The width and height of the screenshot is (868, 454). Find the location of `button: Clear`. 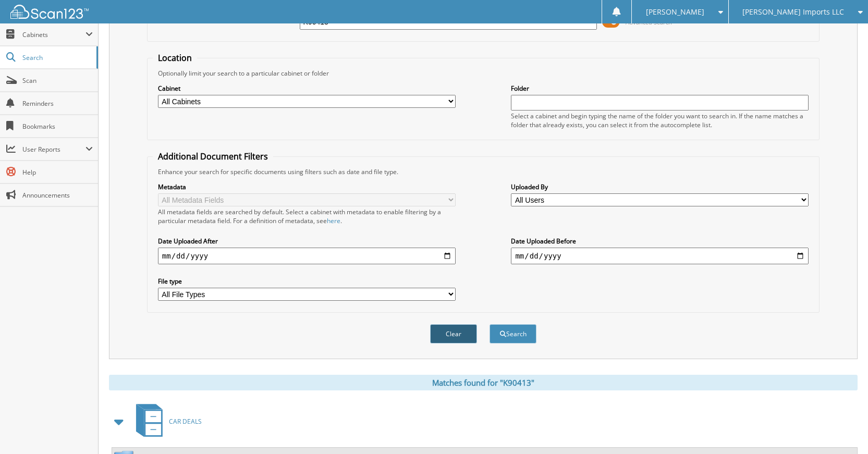

button: Clear is located at coordinates (453, 333).